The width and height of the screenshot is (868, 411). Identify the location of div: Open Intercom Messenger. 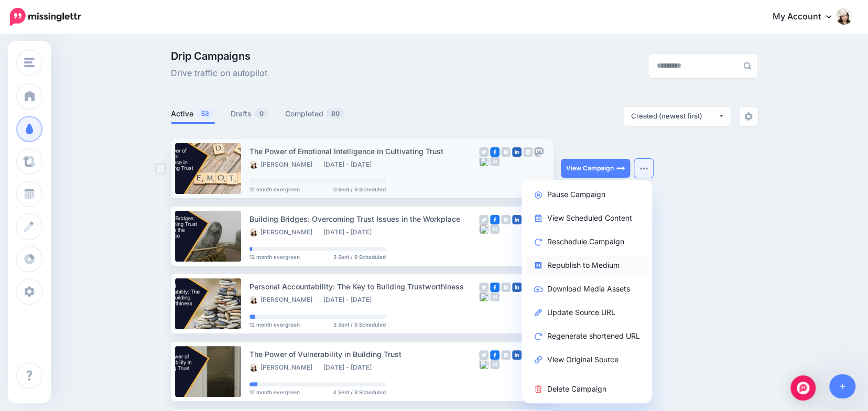
(803, 388).